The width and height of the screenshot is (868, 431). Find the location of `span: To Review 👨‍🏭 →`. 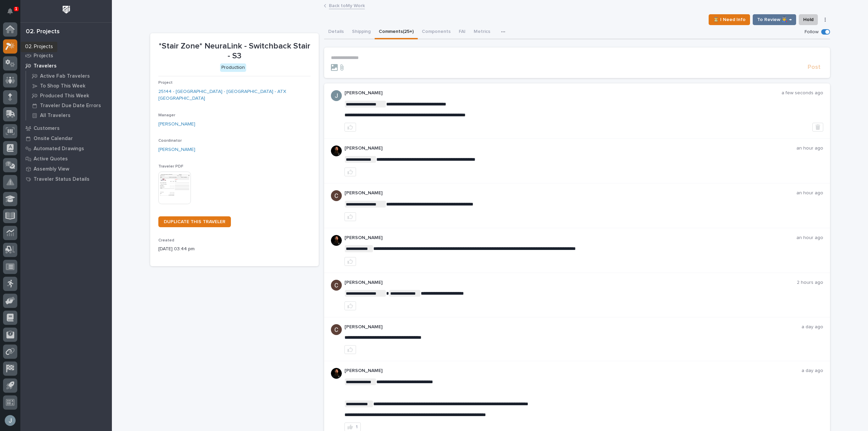

span: To Review 👨‍🏭 → is located at coordinates (774, 20).